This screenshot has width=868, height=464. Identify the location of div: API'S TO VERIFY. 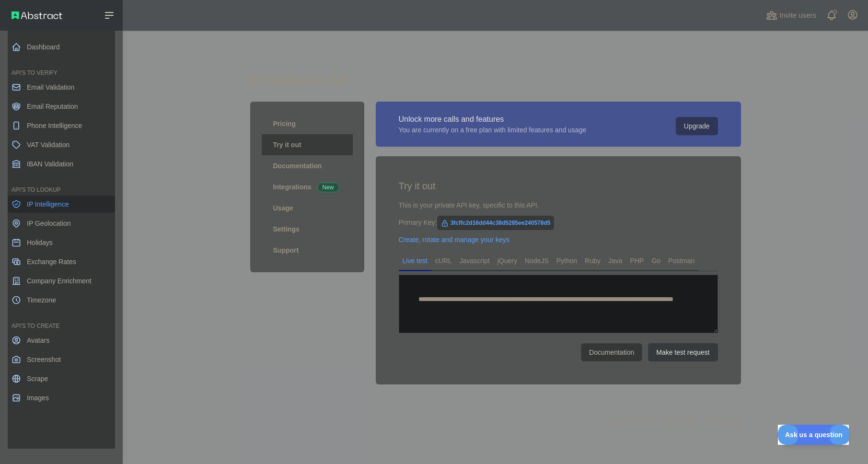
(61, 67).